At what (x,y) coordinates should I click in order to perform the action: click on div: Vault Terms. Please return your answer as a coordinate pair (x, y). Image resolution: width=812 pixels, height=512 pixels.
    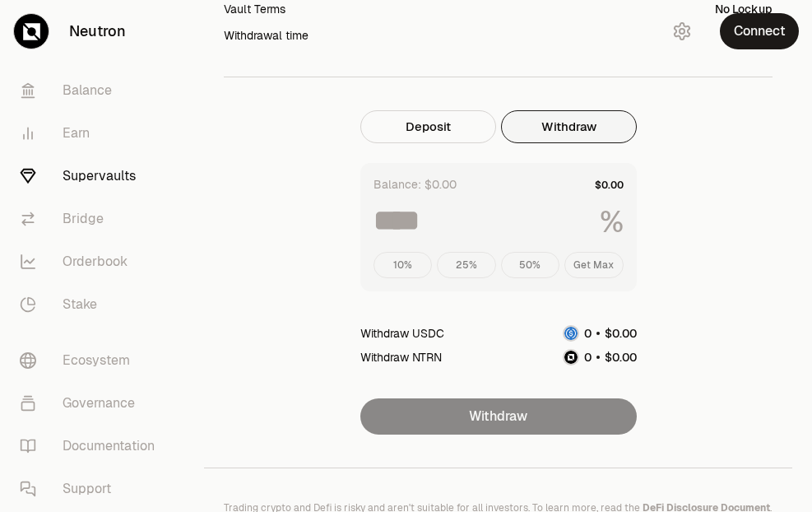
    Looking at the image, I should click on (254, 9).